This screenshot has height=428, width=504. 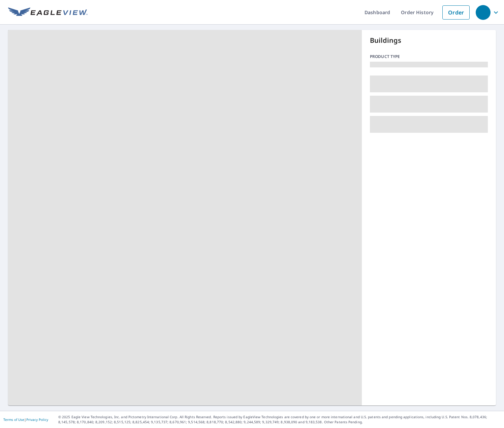 I want to click on p: Buildings, so click(x=429, y=40).